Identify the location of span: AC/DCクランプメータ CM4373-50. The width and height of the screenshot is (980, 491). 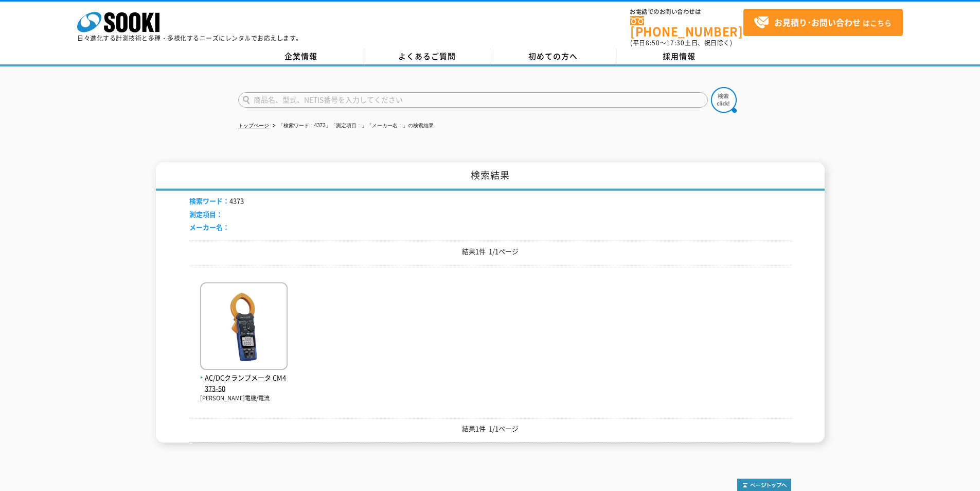
(244, 383).